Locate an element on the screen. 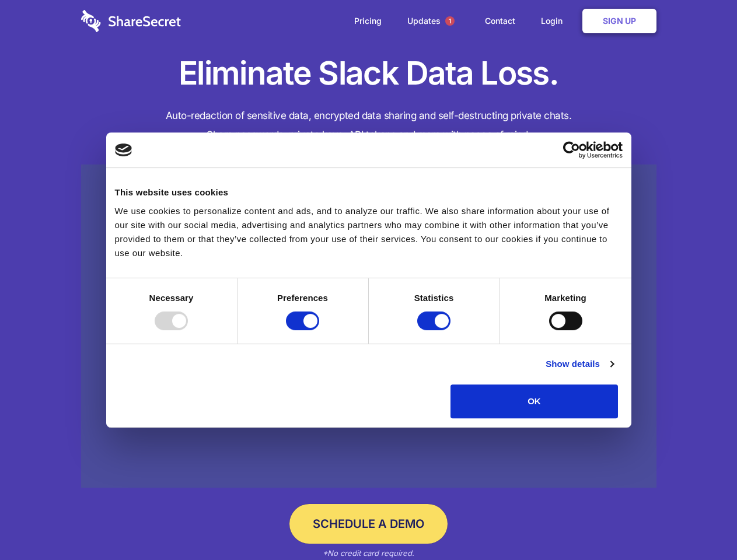 The width and height of the screenshot is (737, 560). div: This website uses cookies is located at coordinates (368, 192).